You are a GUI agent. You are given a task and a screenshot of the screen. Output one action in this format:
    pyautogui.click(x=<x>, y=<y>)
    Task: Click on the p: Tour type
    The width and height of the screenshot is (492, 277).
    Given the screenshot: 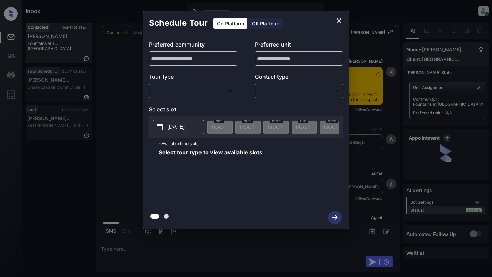 What is the action you would take?
    pyautogui.click(x=193, y=78)
    